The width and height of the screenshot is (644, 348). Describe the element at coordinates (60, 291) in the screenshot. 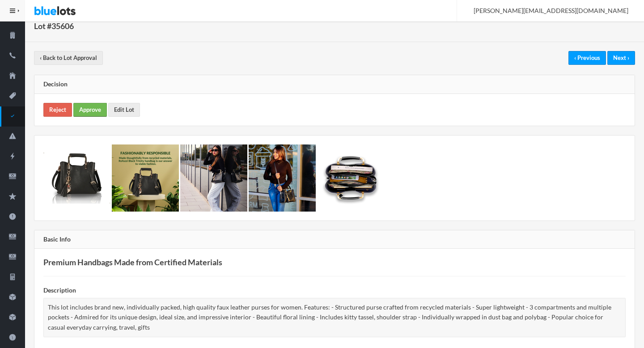

I see `label: Description` at that location.